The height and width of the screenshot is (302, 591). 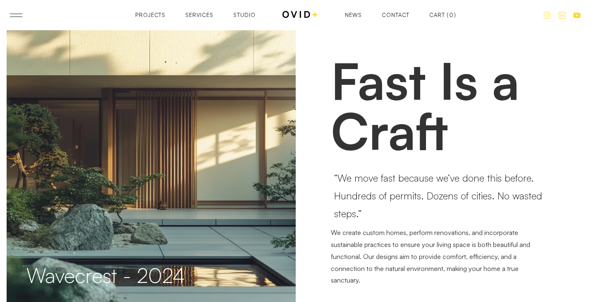 What do you see at coordinates (439, 256) in the screenshot?
I see `p: We create custom homes, perform renovations, and incorporate sustainable practices to ensure your...` at bounding box center [439, 256].